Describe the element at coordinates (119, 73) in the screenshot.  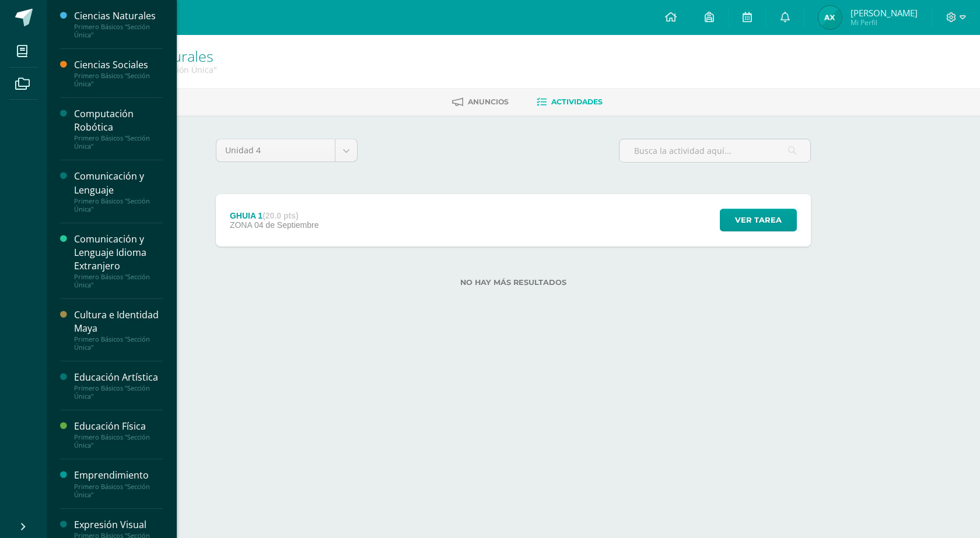
I see `a: Ciencias SocialesPrimero Básicos "Sección Única"` at that location.